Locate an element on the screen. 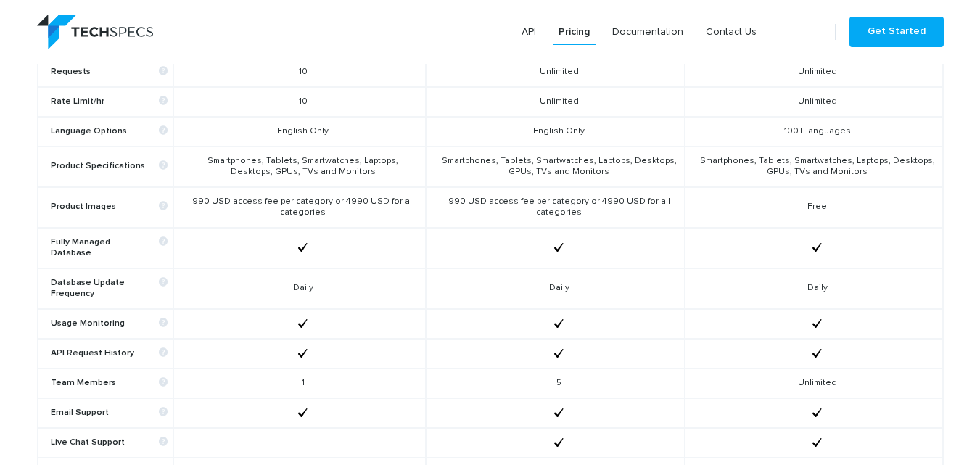 The width and height of the screenshot is (980, 465). a: Contact Us is located at coordinates (731, 32).